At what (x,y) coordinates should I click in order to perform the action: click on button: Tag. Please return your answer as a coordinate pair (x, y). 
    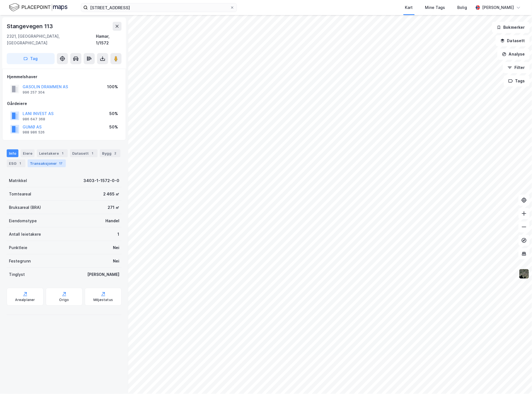
    Looking at the image, I should click on (31, 59).